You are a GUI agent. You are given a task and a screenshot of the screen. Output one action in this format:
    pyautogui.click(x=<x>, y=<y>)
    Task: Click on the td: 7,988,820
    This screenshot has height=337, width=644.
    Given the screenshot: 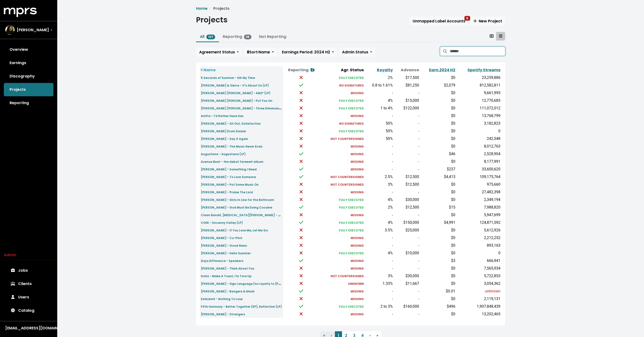 What is the action you would take?
    pyautogui.click(x=479, y=207)
    